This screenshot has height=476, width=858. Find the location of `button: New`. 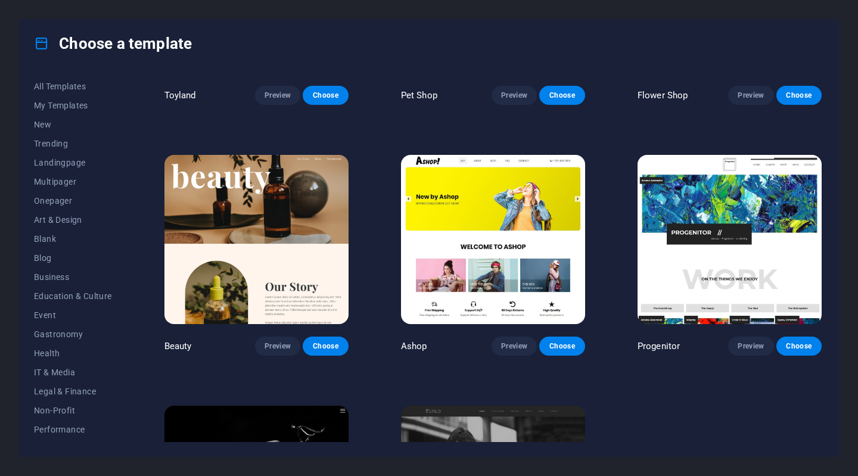

button: New is located at coordinates (73, 125).